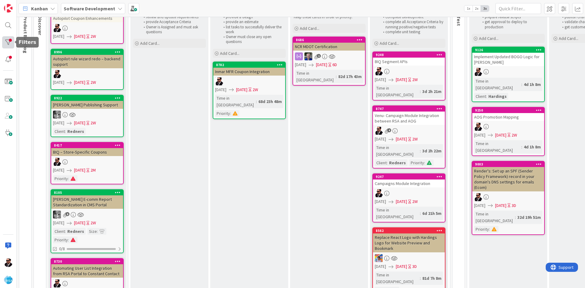 The width and height of the screenshot is (585, 288). Describe the element at coordinates (432, 151) in the screenshot. I see `div: 3d 2h 22m` at that location.